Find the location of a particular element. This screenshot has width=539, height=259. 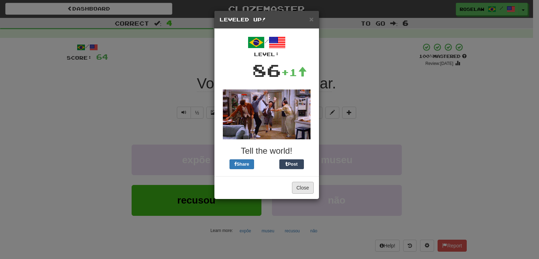

div: +1 is located at coordinates (294, 72).